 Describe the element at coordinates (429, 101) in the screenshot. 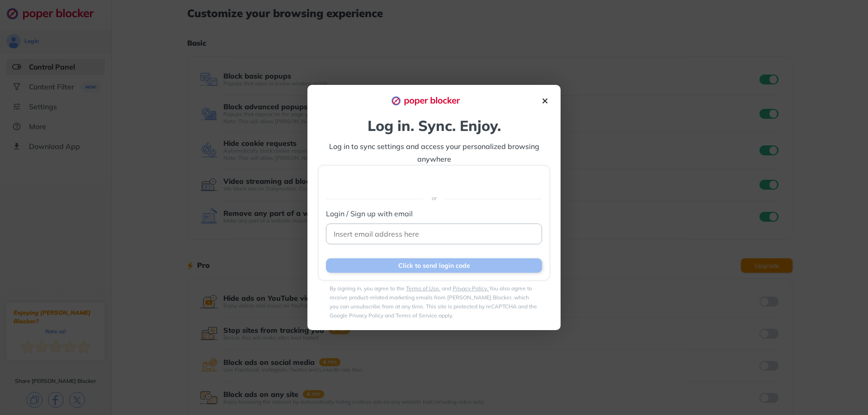

I see `img: logo` at that location.